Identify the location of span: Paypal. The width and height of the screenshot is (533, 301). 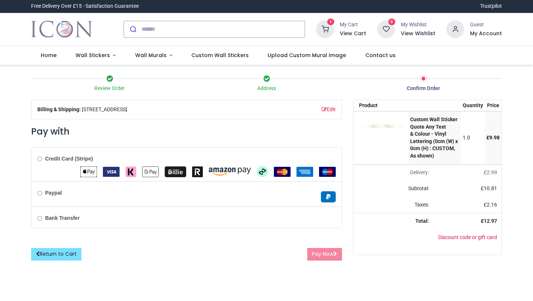
(329, 196).